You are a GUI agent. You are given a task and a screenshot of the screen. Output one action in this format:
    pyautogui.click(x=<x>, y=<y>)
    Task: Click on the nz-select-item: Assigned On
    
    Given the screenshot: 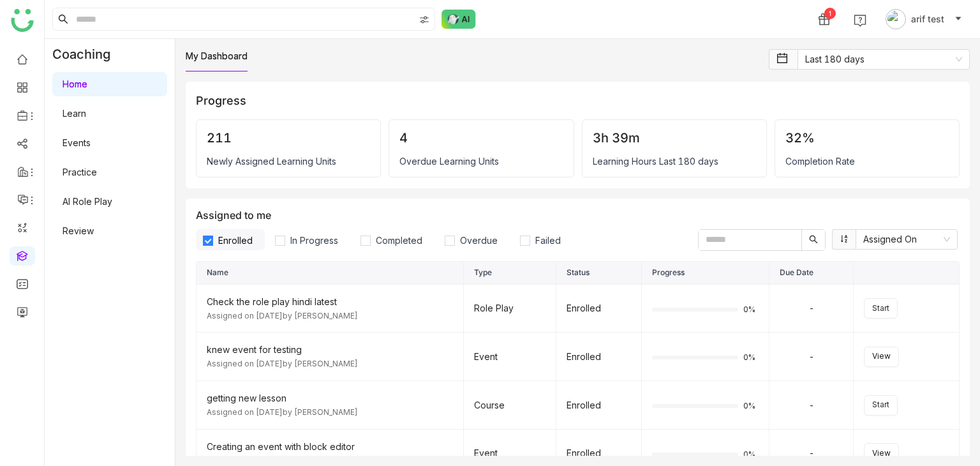 What is the action you would take?
    pyautogui.click(x=907, y=240)
    